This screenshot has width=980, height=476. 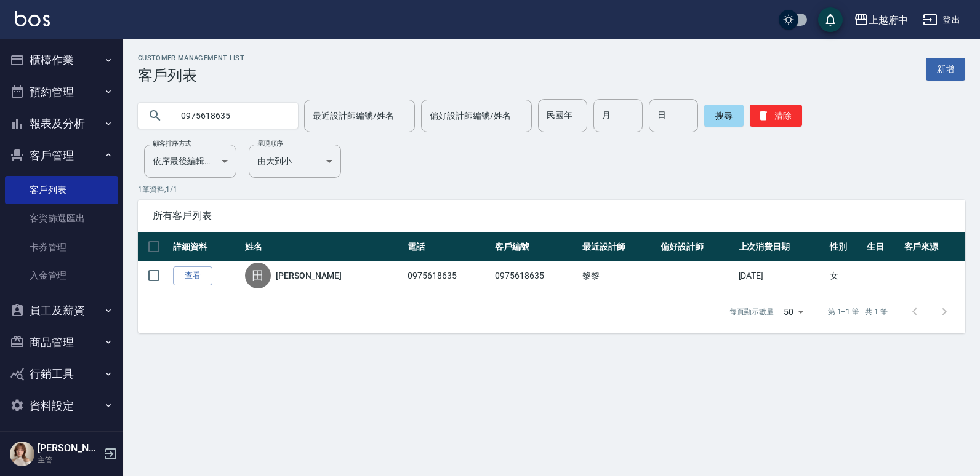 What do you see at coordinates (191, 76) in the screenshot?
I see `h3: 客戶列表` at bounding box center [191, 76].